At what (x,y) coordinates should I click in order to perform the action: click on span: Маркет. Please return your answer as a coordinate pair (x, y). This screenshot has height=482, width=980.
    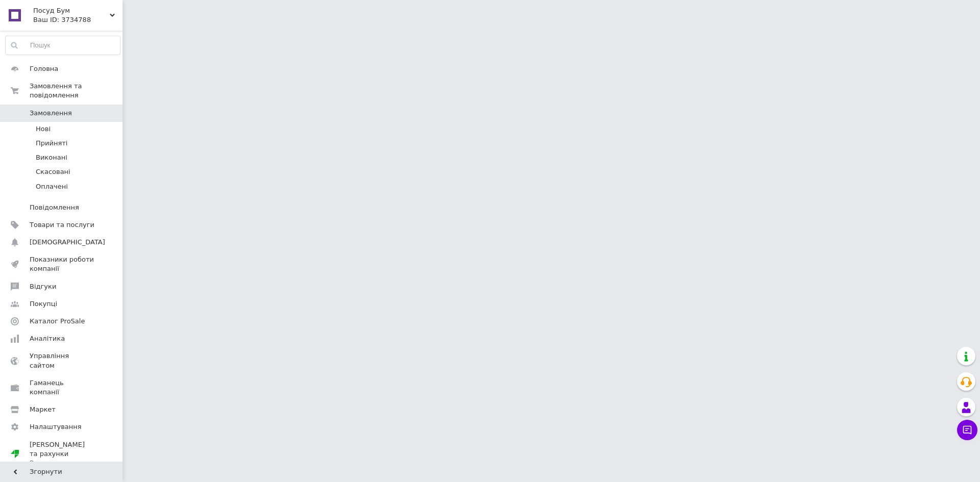
    Looking at the image, I should click on (43, 410).